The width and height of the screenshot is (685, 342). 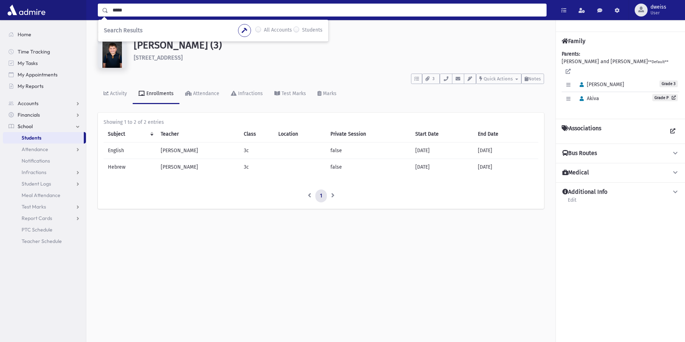 What do you see at coordinates (37, 75) in the screenshot?
I see `span: My Appointments` at bounding box center [37, 75].